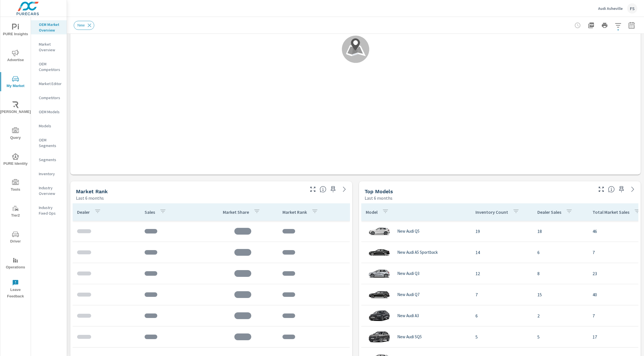  I want to click on p: Market Editor, so click(50, 84).